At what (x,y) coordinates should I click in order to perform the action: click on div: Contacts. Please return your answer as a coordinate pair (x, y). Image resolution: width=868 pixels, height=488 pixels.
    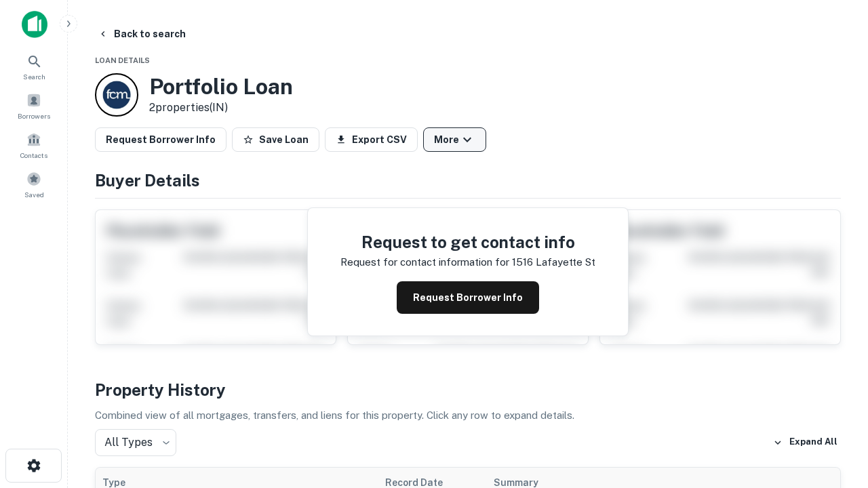
    Looking at the image, I should click on (34, 145).